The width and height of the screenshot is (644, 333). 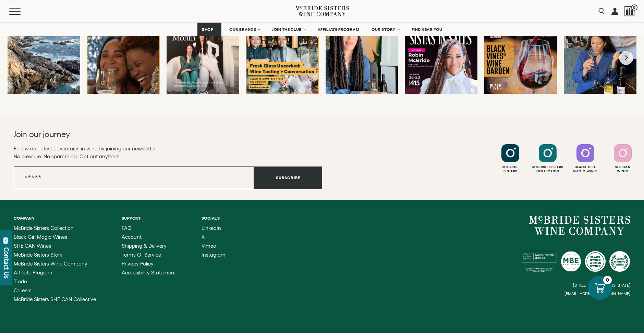 I want to click on a: McBride Sisters Story, so click(x=55, y=255).